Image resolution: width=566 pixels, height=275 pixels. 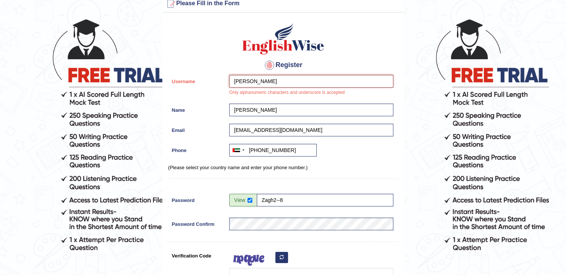 I want to click on label: Verification Code, so click(x=197, y=254).